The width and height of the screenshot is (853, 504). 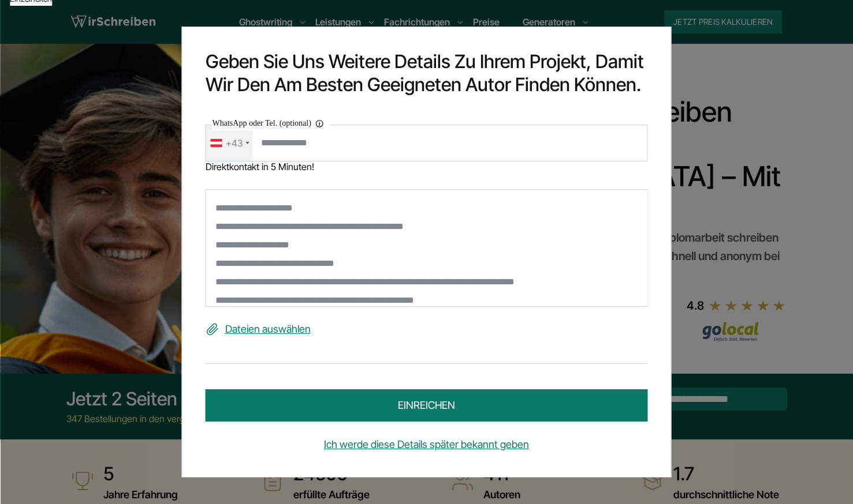 What do you see at coordinates (229, 143) in the screenshot?
I see `div: Telephone country code` at bounding box center [229, 143].